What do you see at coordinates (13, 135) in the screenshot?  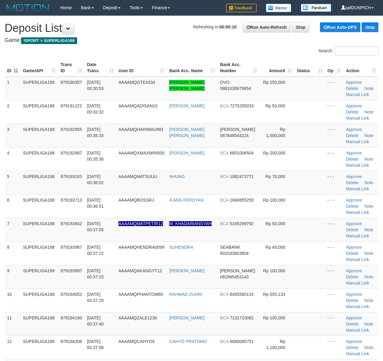 I see `td: 3` at bounding box center [13, 135].